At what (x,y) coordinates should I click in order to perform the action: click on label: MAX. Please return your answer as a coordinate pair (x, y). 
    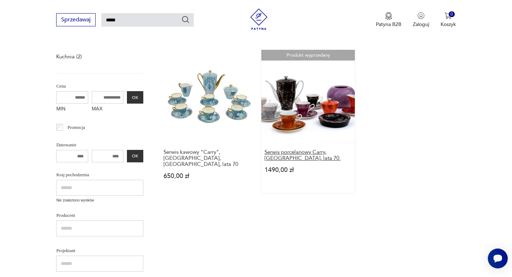
    Looking at the image, I should click on (108, 109).